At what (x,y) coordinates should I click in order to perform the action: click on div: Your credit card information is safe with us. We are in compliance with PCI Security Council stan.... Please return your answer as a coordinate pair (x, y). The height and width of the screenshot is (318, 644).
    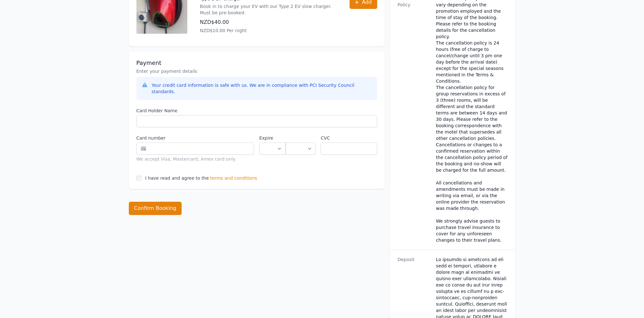
    Looking at the image, I should click on (262, 89).